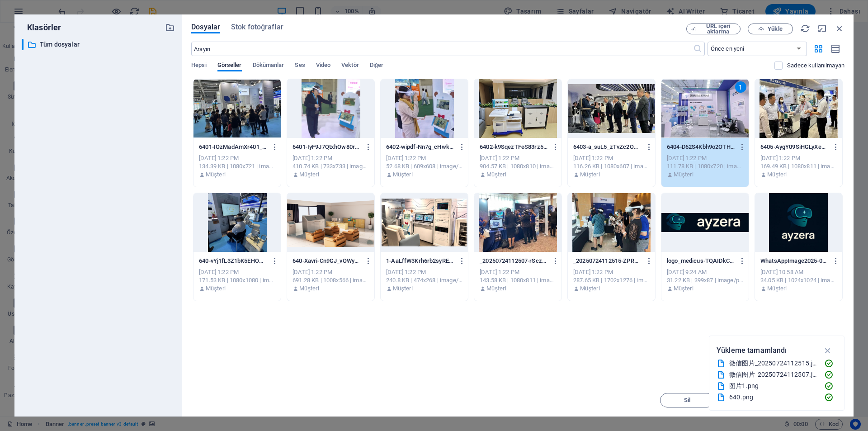  What do you see at coordinates (170, 28) in the screenshot?
I see `i: Yeni klasör oluştur` at bounding box center [170, 28].